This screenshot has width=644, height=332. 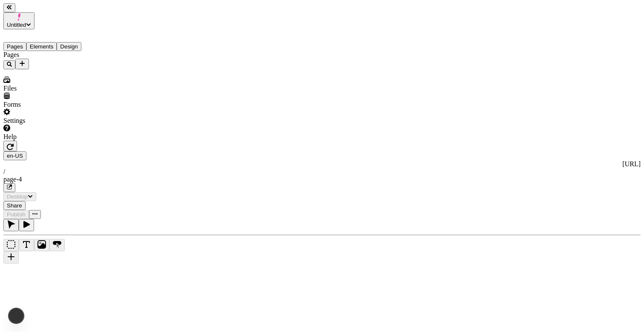 I want to click on button: Publish, so click(x=17, y=215).